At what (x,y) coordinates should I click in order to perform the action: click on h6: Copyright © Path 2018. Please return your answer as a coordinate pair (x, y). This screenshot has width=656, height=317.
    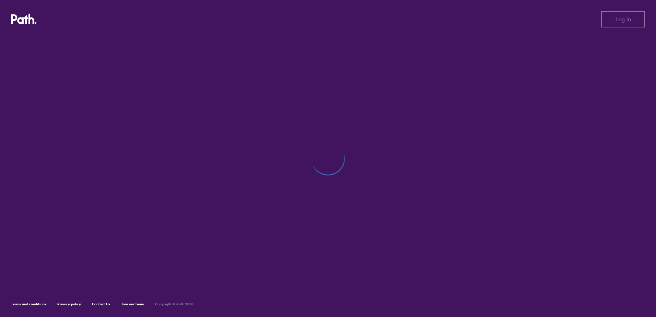
    Looking at the image, I should click on (174, 304).